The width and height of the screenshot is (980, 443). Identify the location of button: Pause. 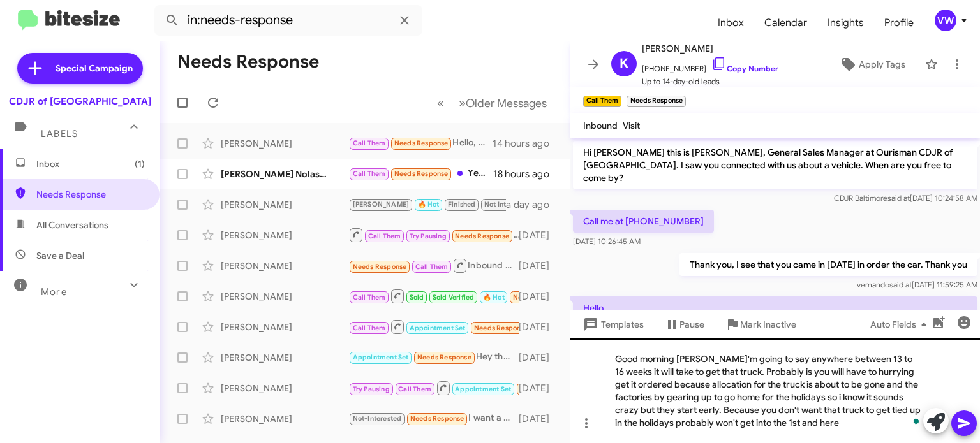
(684, 325).